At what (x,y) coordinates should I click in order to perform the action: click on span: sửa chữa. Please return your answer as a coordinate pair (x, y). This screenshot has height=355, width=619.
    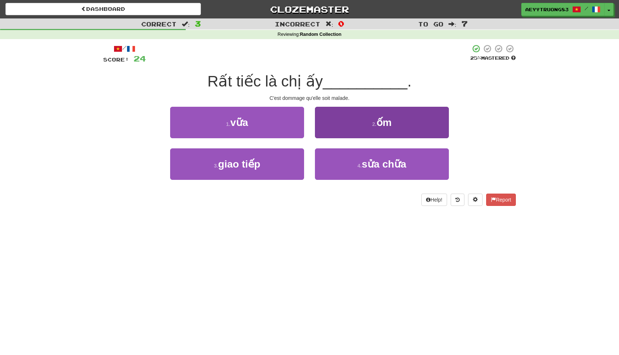
    Looking at the image, I should click on (384, 164).